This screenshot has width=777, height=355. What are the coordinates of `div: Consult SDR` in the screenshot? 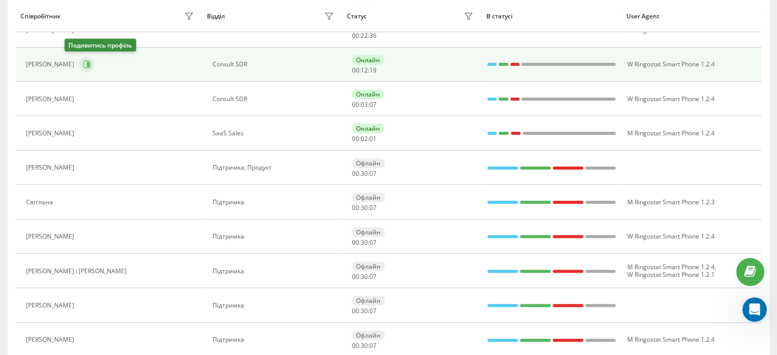 It's located at (274, 99).